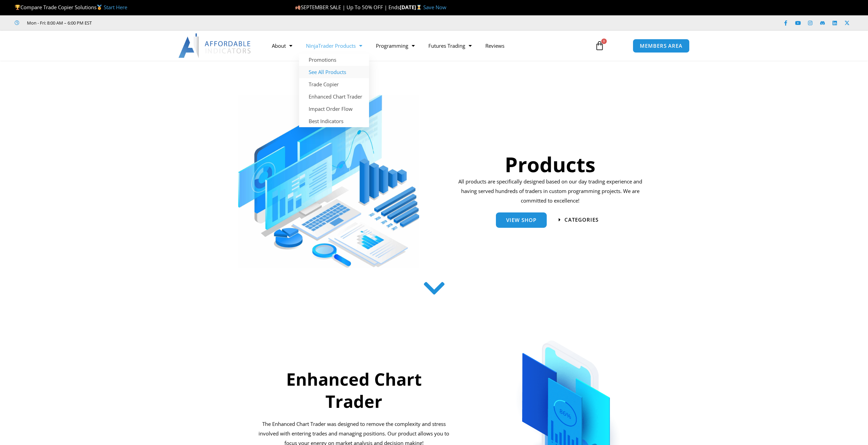 The height and width of the screenshot is (445, 868). Describe the element at coordinates (395, 46) in the screenshot. I see `a: Programming` at that location.